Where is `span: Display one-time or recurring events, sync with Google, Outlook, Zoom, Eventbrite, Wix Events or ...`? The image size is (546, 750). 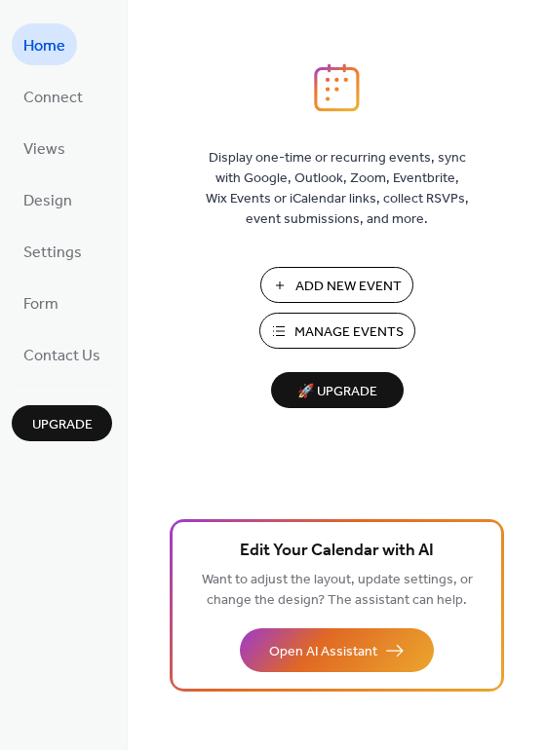
span: Display one-time or recurring events, sync with Google, Outlook, Zoom, Eventbrite, Wix Events or ... is located at coordinates (337, 189).